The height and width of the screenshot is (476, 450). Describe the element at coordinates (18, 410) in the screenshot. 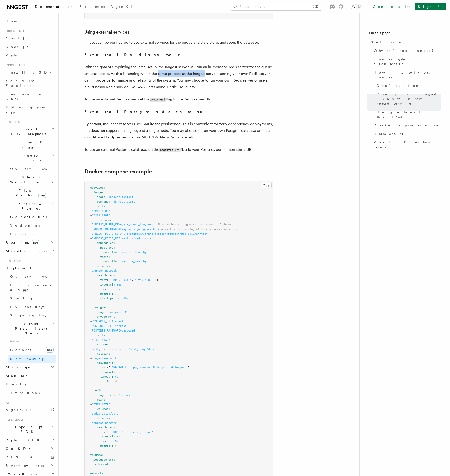

I see `span: AgentKit` at that location.